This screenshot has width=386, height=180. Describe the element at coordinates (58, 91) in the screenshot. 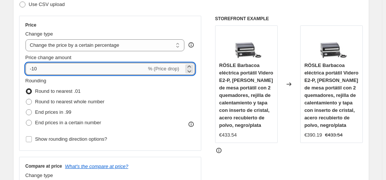

I see `span: Round to nearest .01` at that location.